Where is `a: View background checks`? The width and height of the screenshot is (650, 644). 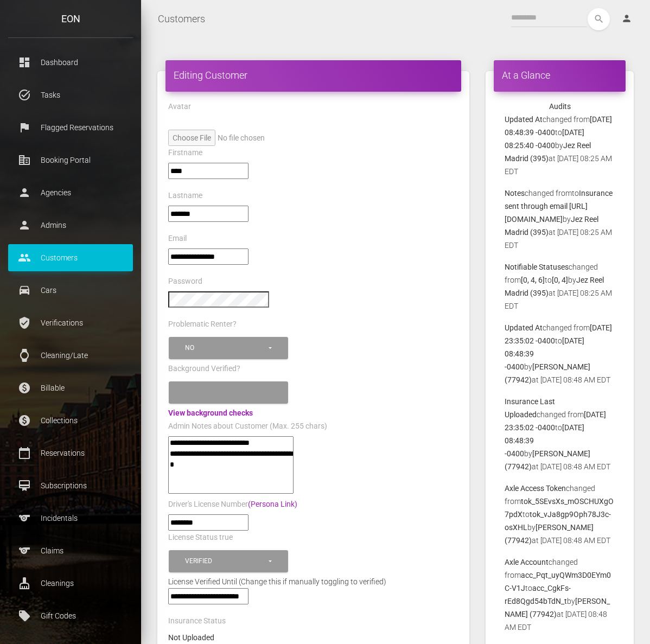 a: View background checks is located at coordinates (210, 413).